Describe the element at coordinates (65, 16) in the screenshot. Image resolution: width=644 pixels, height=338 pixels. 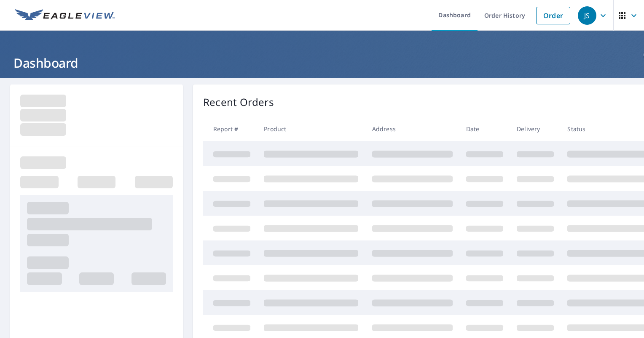
I see `img: EV Logo` at that location.